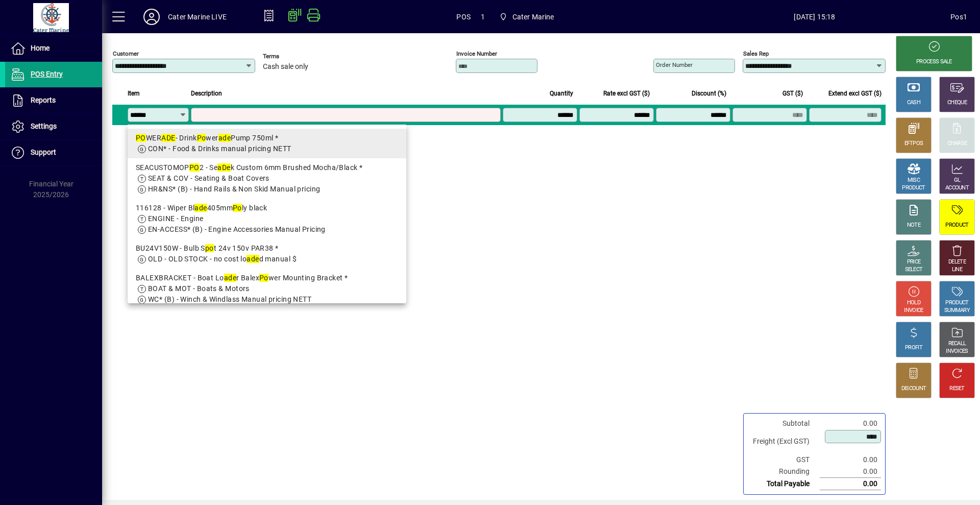  Describe the element at coordinates (913, 311) in the screenshot. I see `div: INVOICE` at that location.